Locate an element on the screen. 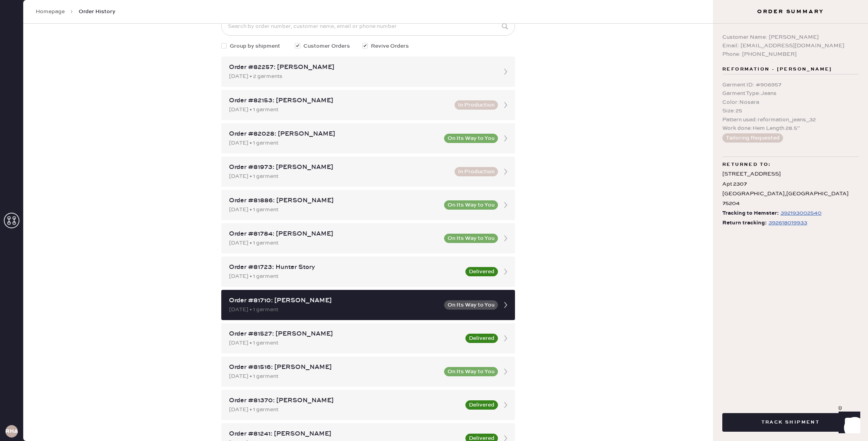 This screenshot has height=441, width=868. a: 392618019933 is located at coordinates (787, 223).